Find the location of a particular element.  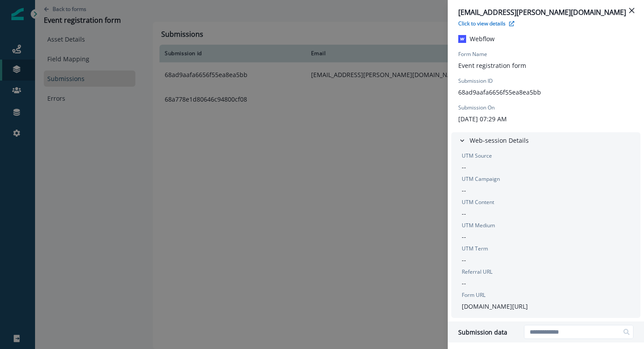

p: UTM Medium is located at coordinates (478, 225).